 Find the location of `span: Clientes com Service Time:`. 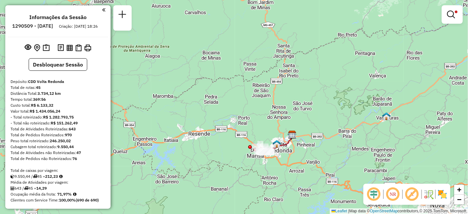

span: Clientes com Service Time: is located at coordinates (35, 200).